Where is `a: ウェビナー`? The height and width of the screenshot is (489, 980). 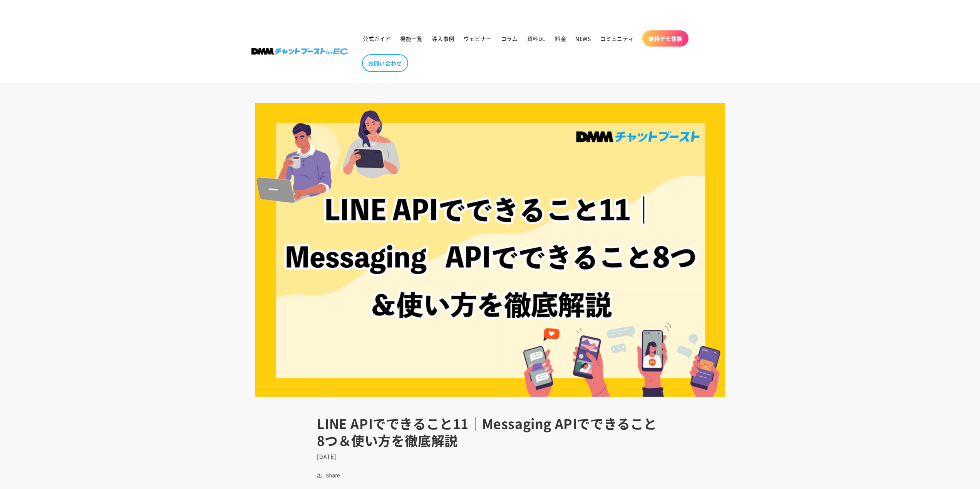 a: ウェビナー is located at coordinates (477, 39).